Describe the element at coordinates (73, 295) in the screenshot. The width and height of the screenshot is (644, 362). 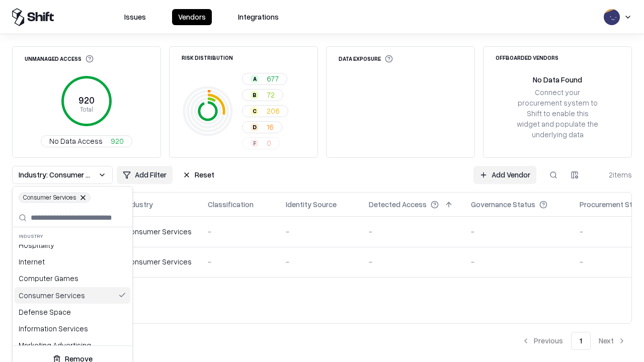
I see `div: Suggestions` at that location.